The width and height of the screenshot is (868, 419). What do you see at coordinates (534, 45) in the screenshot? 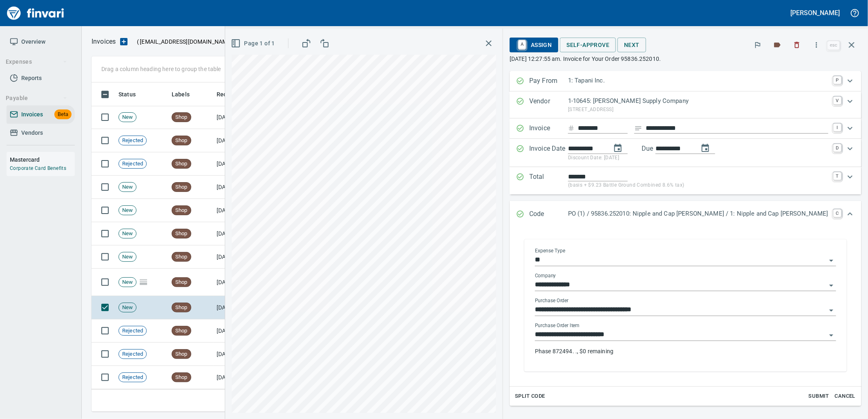
I see `button: AAssign` at bounding box center [534, 45].